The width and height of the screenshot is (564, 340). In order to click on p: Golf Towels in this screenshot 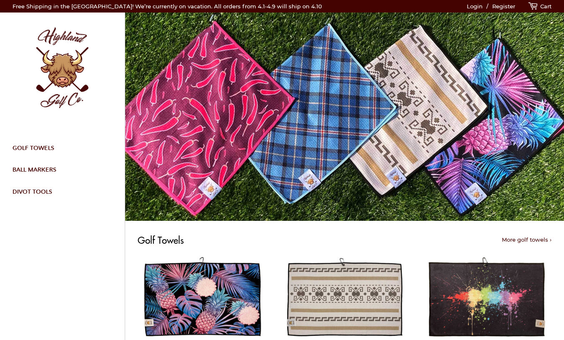, I will do `click(274, 240)`.